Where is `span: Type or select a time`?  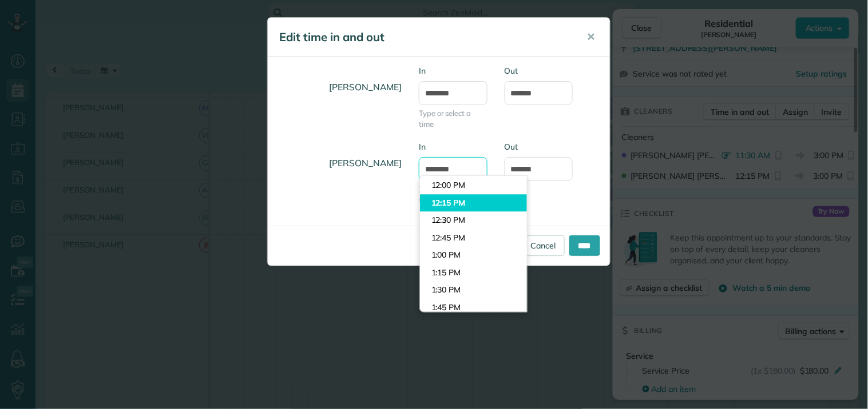 span: Type or select a time is located at coordinates (453, 119).